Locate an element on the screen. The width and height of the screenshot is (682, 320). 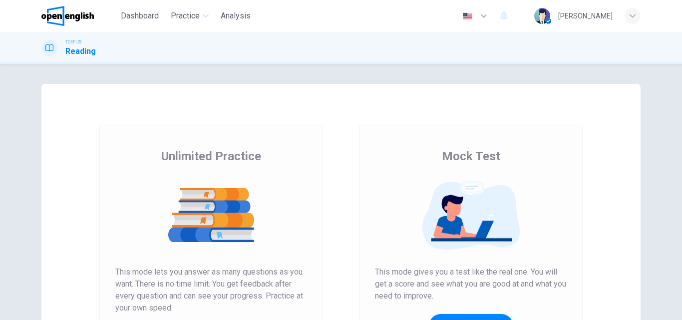
a: Analysis is located at coordinates (236, 16).